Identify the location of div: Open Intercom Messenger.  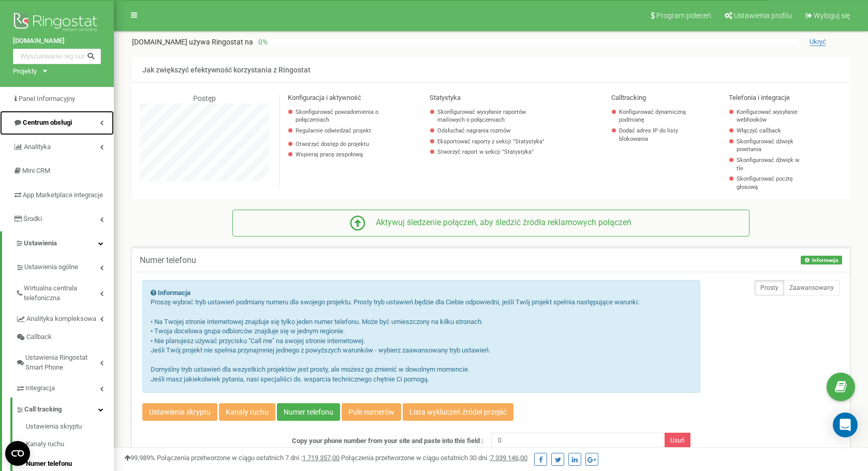
(845, 425).